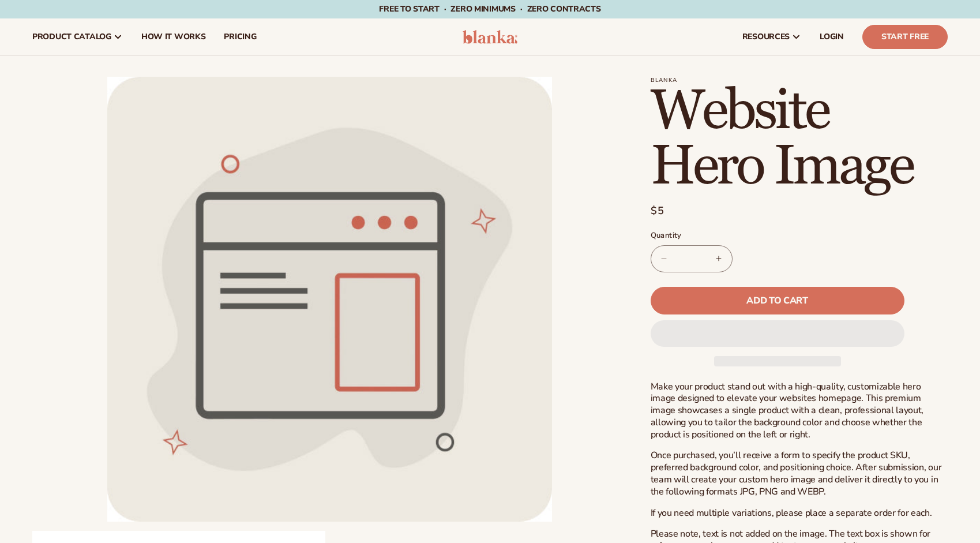  What do you see at coordinates (799, 473) in the screenshot?
I see `p: Once purchased, you’ll receive a form to specify the product SKU, preferred background color, and...` at bounding box center [799, 473].